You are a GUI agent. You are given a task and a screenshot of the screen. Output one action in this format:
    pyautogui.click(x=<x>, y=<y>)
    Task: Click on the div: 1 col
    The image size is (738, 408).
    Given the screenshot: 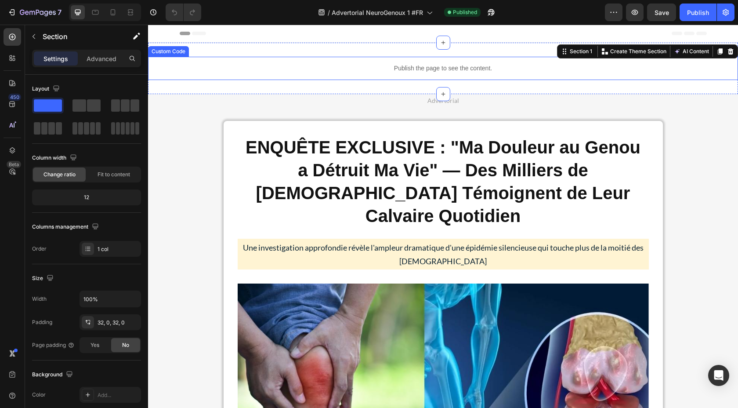 What is the action you would take?
    pyautogui.click(x=118, y=249)
    